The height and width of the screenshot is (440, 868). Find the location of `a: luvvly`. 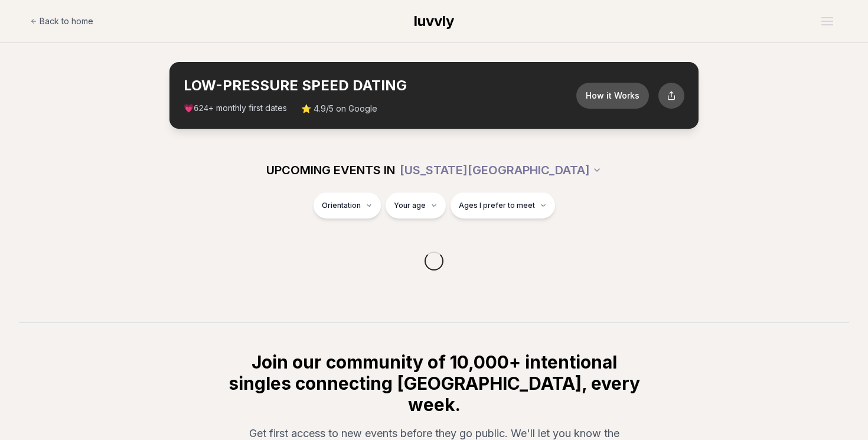

a: luvvly is located at coordinates (434, 21).